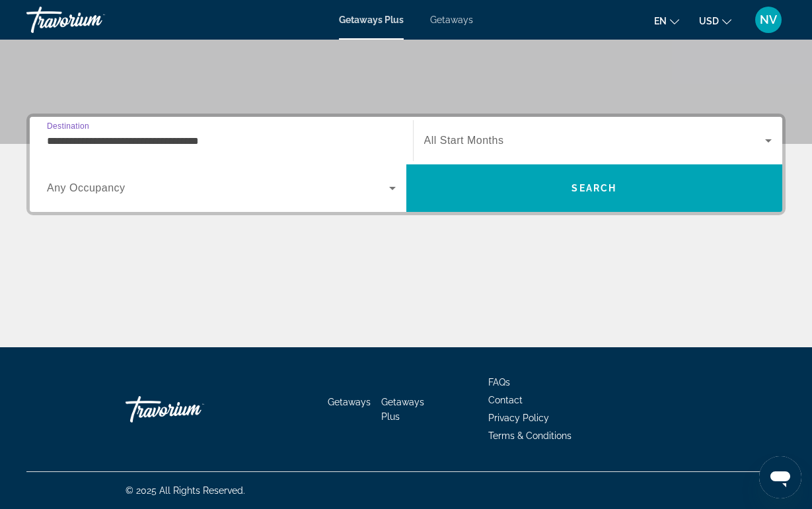 The height and width of the screenshot is (509, 812). Describe the element at coordinates (505, 400) in the screenshot. I see `span: Contact` at that location.